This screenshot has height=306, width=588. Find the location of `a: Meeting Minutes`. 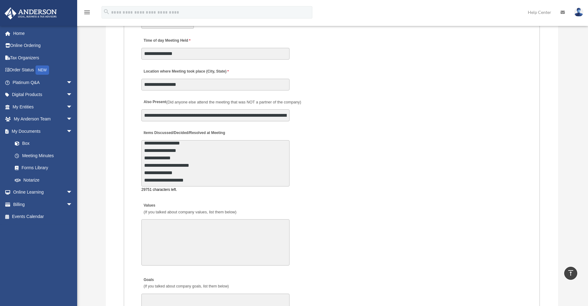

a: Meeting Minutes is located at coordinates (44, 155).